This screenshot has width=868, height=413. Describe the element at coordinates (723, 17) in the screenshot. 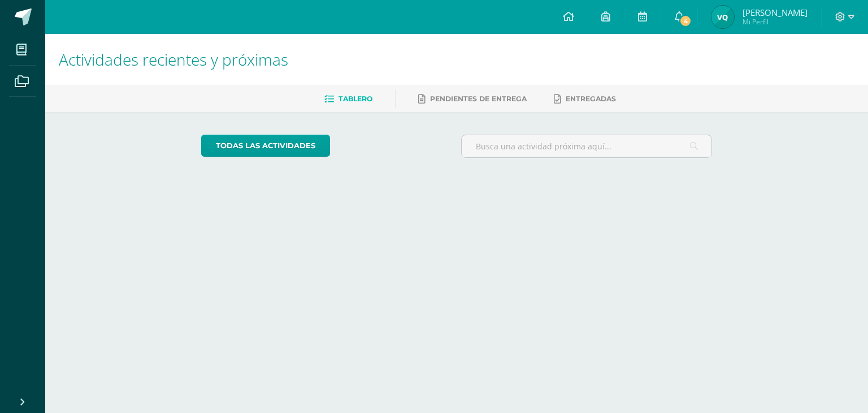

I see `img: dff889bbce91cf50085911cef77a5a39.png` at that location.